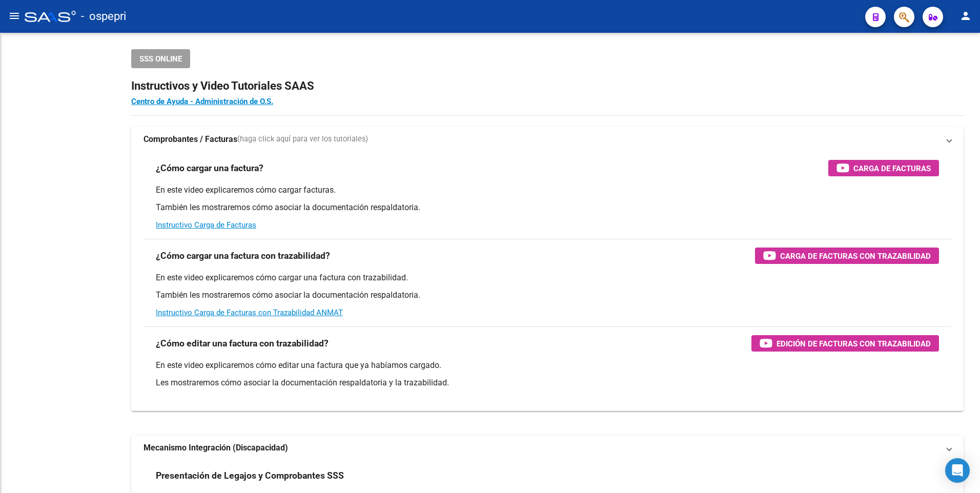  Describe the element at coordinates (548, 366) in the screenshot. I see `p: En este video explicaremos cómo editar una factura que ya habíamos cargado.` at that location.